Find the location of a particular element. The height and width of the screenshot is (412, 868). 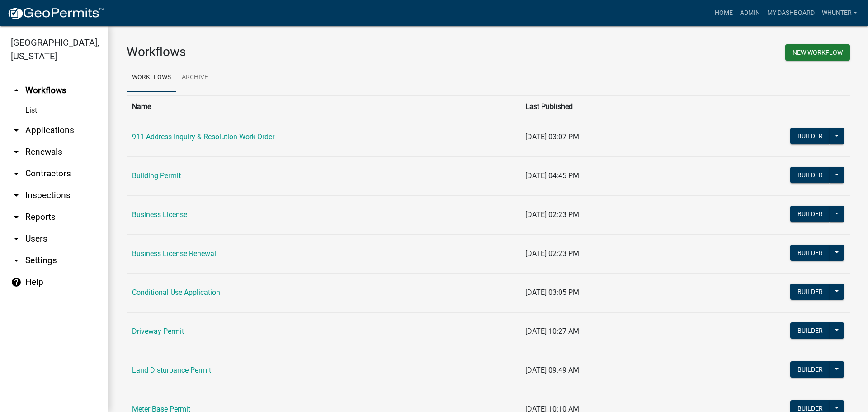

th: Name is located at coordinates (323, 106).